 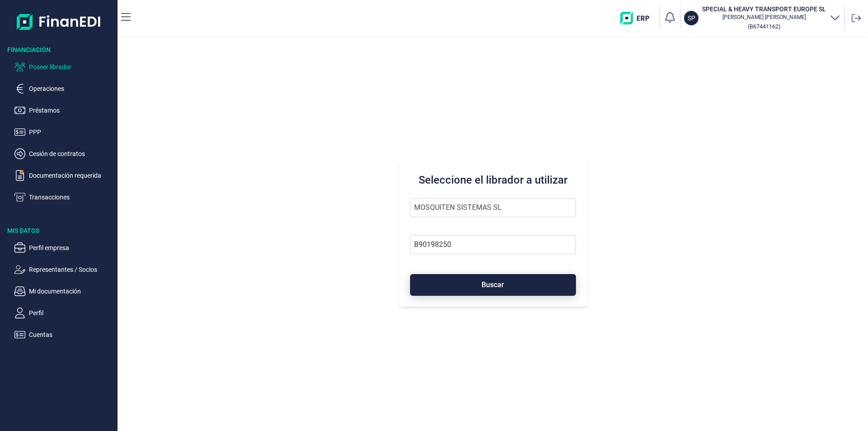 What do you see at coordinates (72, 248) in the screenshot?
I see `p: Perfil empresa` at bounding box center [72, 248].